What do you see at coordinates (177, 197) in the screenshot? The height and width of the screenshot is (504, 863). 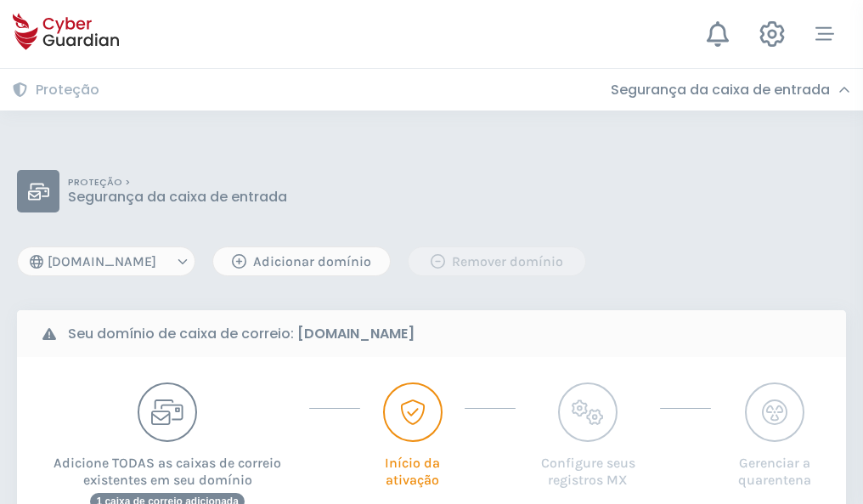 I see `p: Segurança da caixa de entrada` at bounding box center [177, 197].